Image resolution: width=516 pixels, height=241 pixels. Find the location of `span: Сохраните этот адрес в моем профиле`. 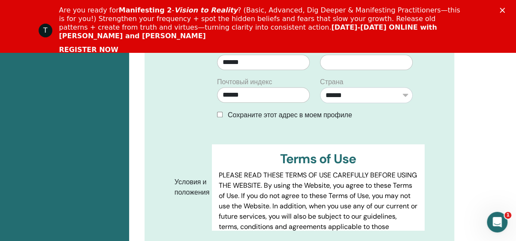

span: Сохраните этот адрес в моем профиле is located at coordinates (290, 115).